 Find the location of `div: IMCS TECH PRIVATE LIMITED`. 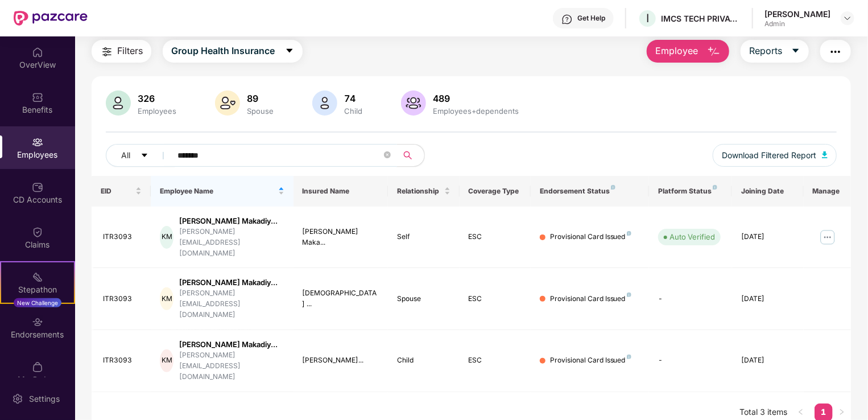

div: IMCS TECH PRIVATE LIMITED is located at coordinates (701, 18).